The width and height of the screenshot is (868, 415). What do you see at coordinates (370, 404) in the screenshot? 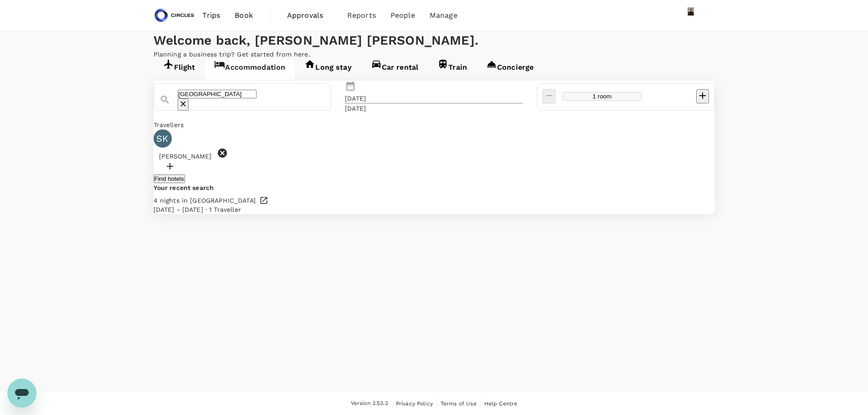
I see `span: Version 3.53.2` at bounding box center [370, 404].